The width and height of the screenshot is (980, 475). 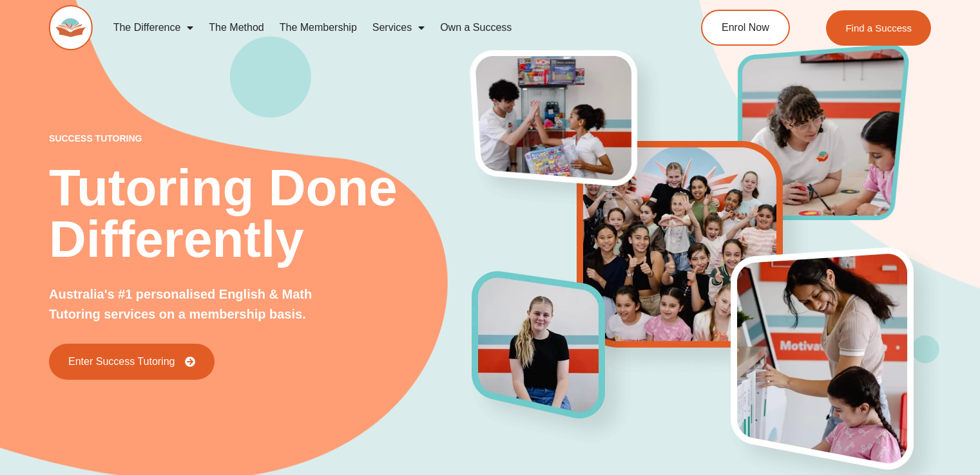 I want to click on nav: Menu, so click(x=379, y=28).